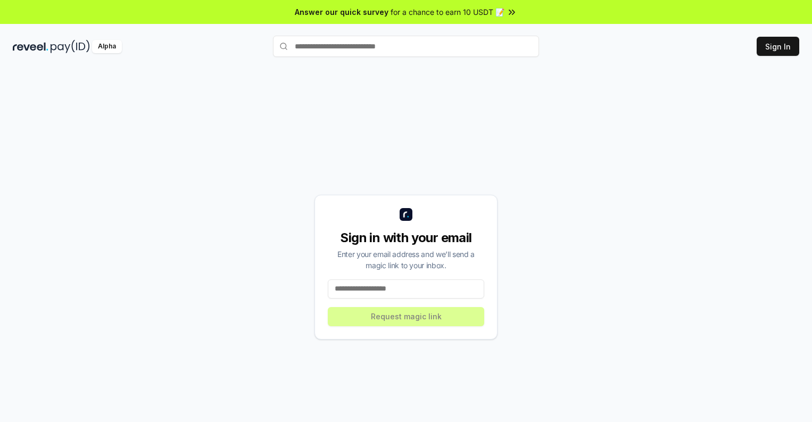 This screenshot has height=422, width=812. Describe the element at coordinates (406, 260) in the screenshot. I see `div: Enter your email address and we’ll send a magic link to your inbox.` at that location.